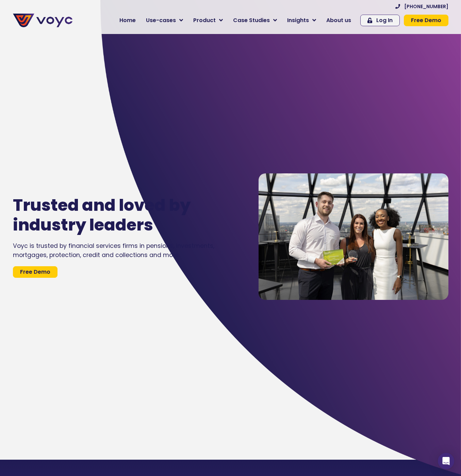  I want to click on a: Insights, so click(301, 21).